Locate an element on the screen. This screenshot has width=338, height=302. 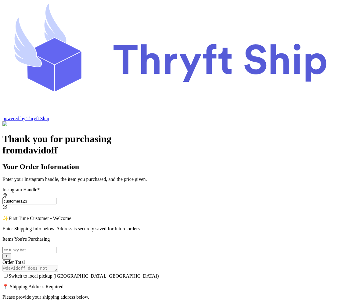
span: davidoff is located at coordinates (40, 150).